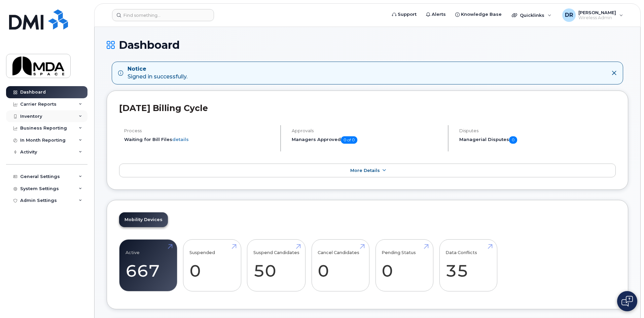 The width and height of the screenshot is (644, 318). I want to click on a: Cancel Candidates 0, so click(340, 266).